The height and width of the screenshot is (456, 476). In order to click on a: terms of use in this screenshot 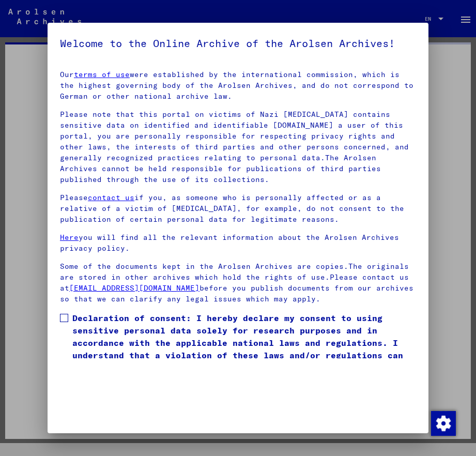, I will do `click(102, 75)`.